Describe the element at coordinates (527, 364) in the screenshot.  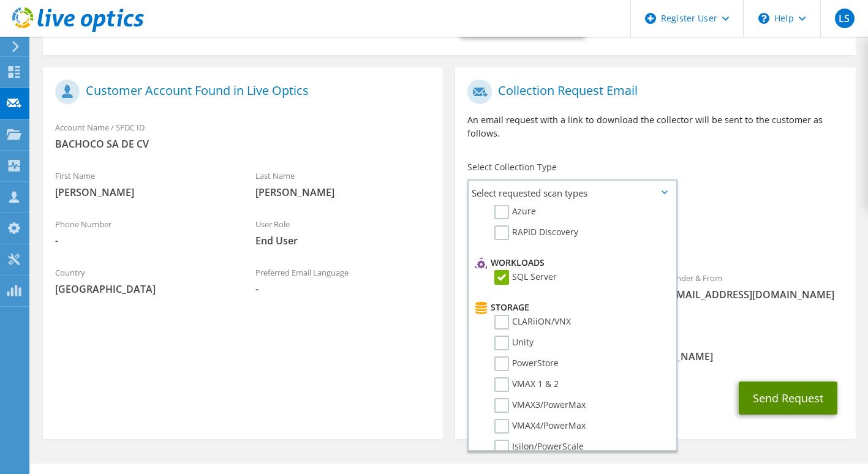
I see `label: PowerStore` at that location.